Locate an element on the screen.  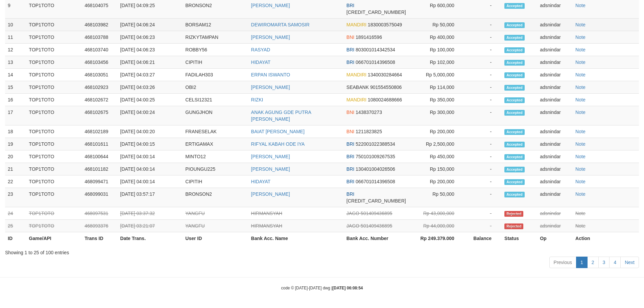
span: Copy 1080024688666 to clipboard is located at coordinates (385, 100).